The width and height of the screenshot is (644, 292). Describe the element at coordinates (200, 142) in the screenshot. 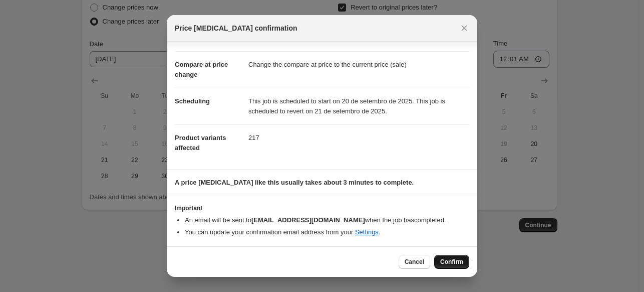

I see `span: Product variants affected` at that location.